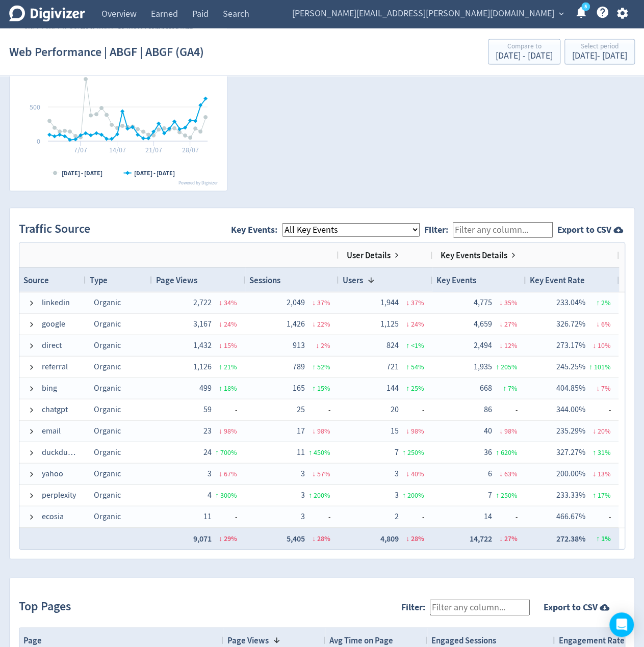 This screenshot has width=644, height=647. Describe the element at coordinates (206, 388) in the screenshot. I see `span: 499` at that location.